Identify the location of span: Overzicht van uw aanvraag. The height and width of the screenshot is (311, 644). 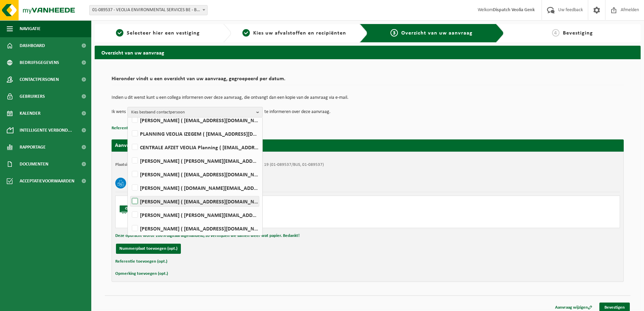
(437, 33).